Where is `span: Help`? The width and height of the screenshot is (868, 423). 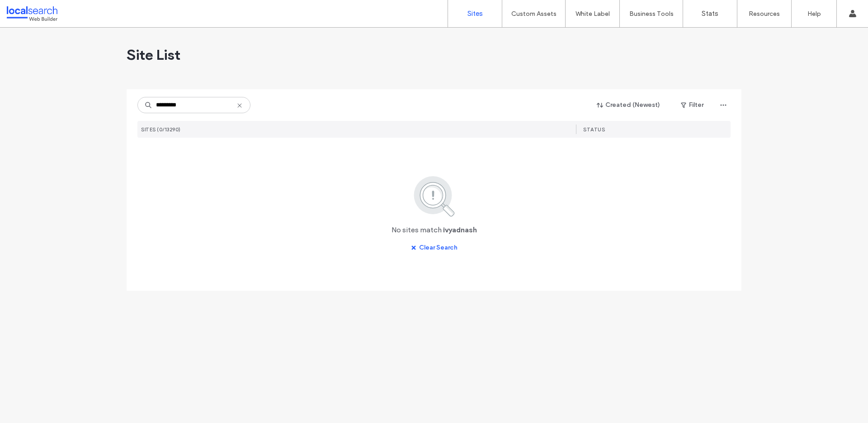
span: Help is located at coordinates (30, 10).